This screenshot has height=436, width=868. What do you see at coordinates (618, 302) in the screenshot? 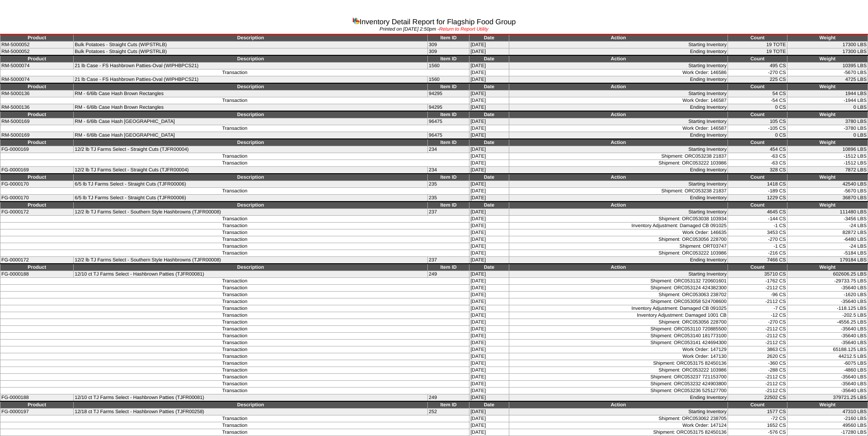
I see `td: Shipment: ORC053058 524708600` at bounding box center [618, 302].